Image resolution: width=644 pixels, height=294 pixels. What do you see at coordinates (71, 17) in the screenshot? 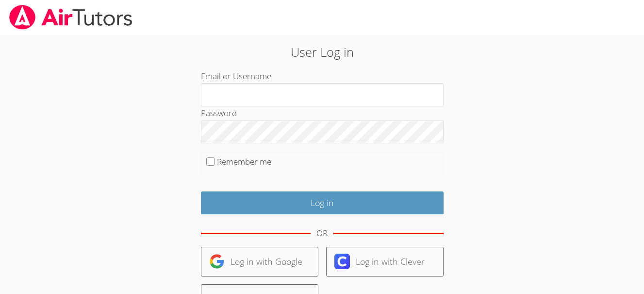
I see `img: airtutors_banner-c4298cdbf04f3fff15de1276eac7730deb9818008684d7c2e4769d2f7ddbe033.png` at bounding box center [71, 17].